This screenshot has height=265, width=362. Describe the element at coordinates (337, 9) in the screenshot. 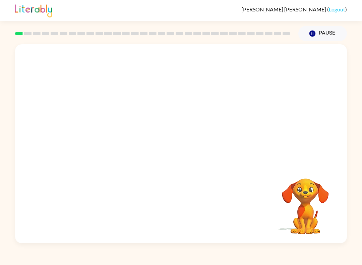

I see `a: Logout` at that location.